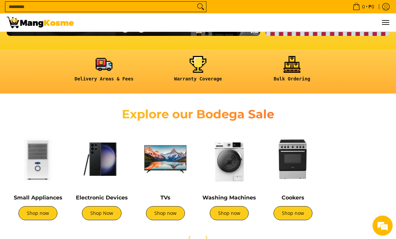 The image size is (396, 239). Describe the element at coordinates (102, 214) in the screenshot. I see `a: Shop Now` at that location.